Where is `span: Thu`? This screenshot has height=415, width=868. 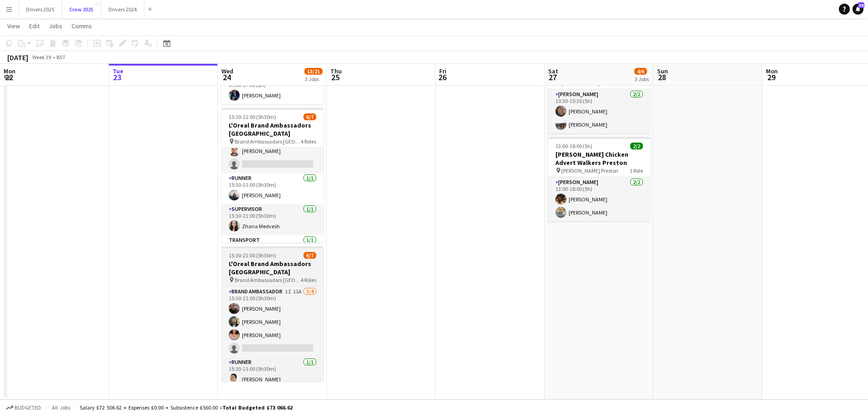 span: Thu is located at coordinates (336, 71).